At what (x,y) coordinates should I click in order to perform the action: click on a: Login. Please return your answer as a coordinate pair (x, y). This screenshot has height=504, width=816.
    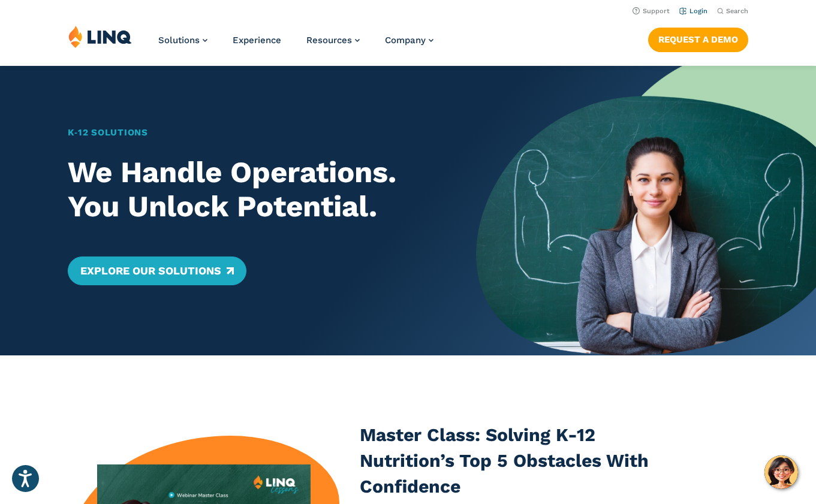
    Looking at the image, I should click on (693, 11).